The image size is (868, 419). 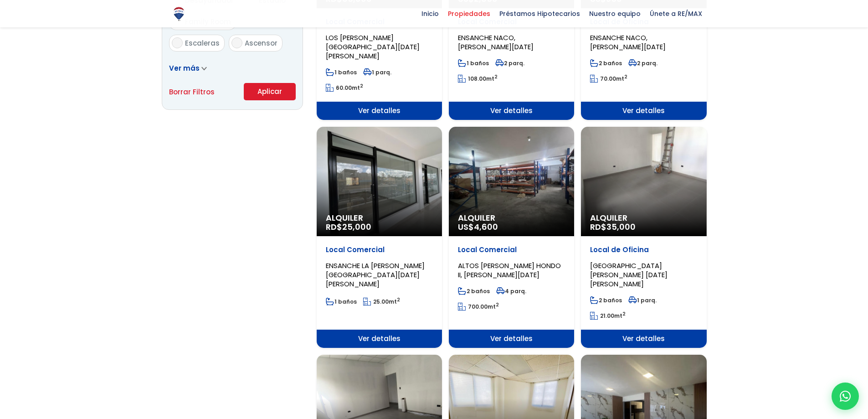 What do you see at coordinates (643, 250) in the screenshot?
I see `p: Local de Oficina` at bounding box center [643, 250].